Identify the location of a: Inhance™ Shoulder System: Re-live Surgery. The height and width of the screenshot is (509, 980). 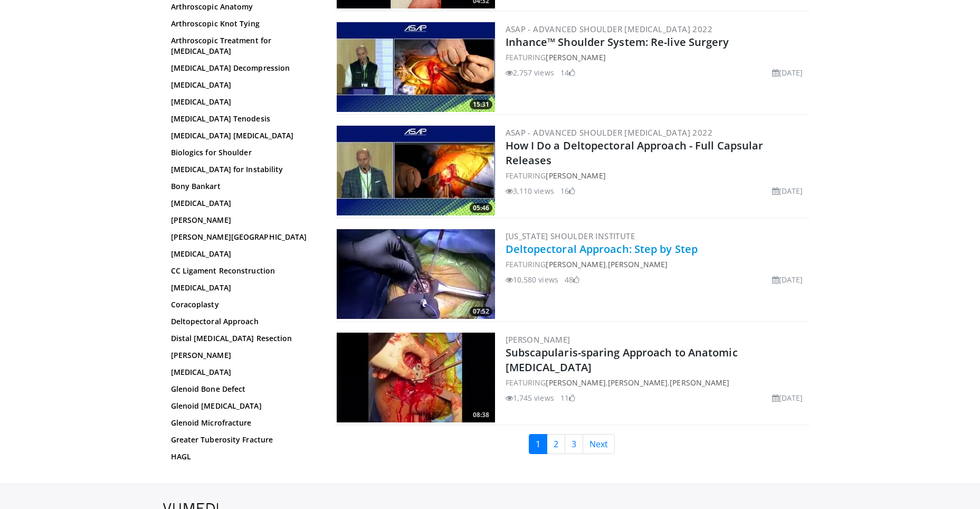
(618, 42).